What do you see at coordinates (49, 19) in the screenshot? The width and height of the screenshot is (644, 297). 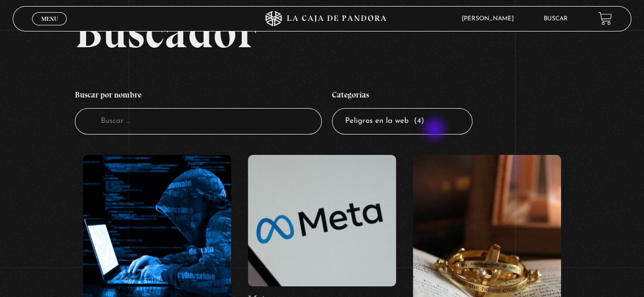 I see `span: Menu` at bounding box center [49, 19].